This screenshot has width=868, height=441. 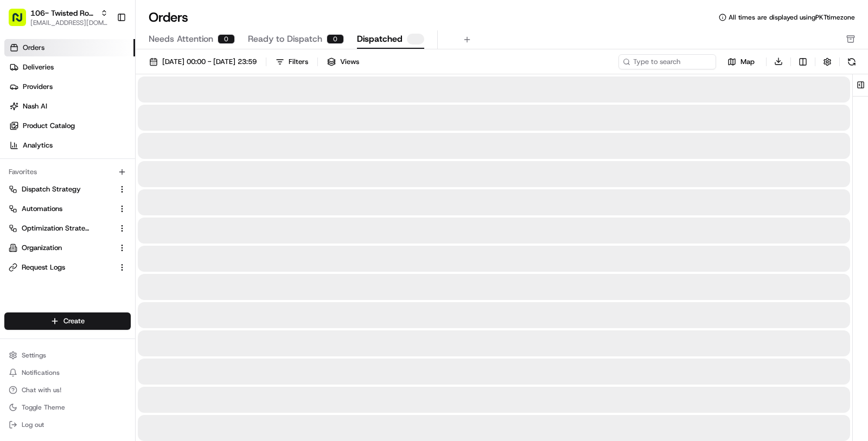 What do you see at coordinates (668, 62) in the screenshot?
I see `input: Type to search` at bounding box center [668, 62].